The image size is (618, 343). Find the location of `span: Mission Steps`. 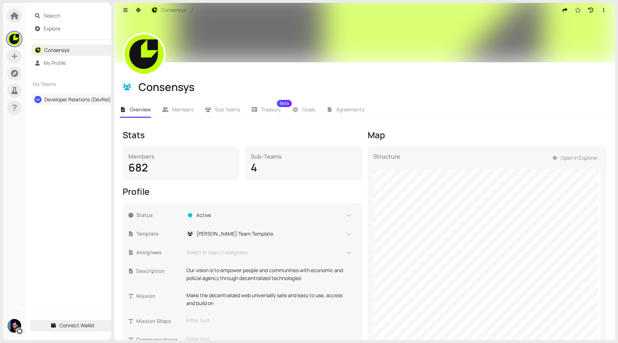

span: Mission Steps is located at coordinates (159, 321).